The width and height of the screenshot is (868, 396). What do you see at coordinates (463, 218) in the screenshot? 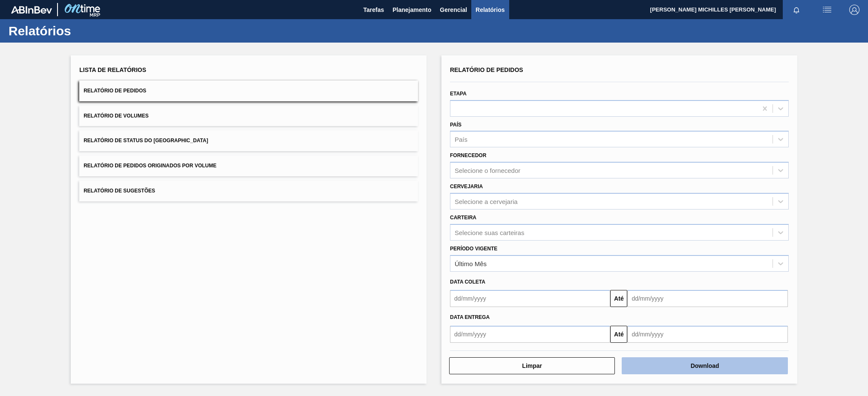
I see `label: Carteira` at bounding box center [463, 218].